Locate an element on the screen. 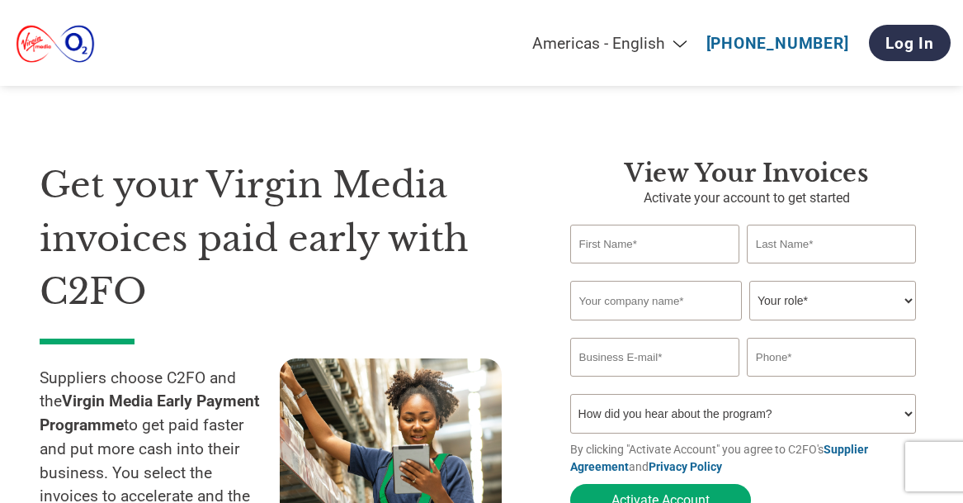 The image size is (963, 503). a: Privacy Policy is located at coordinates (685, 466).